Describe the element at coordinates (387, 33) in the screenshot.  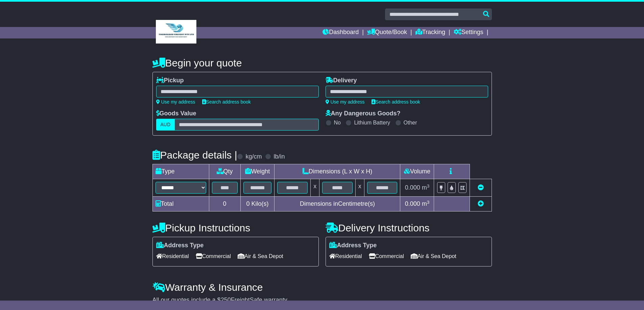
I see `a: Quote/Book` at that location.